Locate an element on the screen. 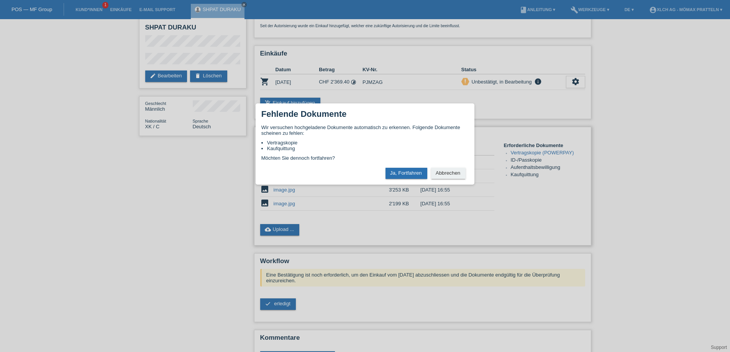 The image size is (730, 352). button: Ja, Fortfahren is located at coordinates (406, 173).